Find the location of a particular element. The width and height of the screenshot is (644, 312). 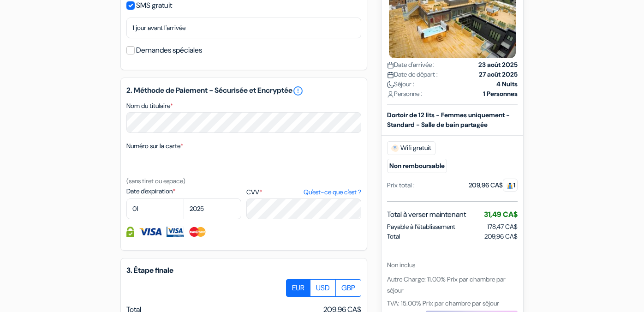

span: 31,49 CA$ is located at coordinates (501, 213).